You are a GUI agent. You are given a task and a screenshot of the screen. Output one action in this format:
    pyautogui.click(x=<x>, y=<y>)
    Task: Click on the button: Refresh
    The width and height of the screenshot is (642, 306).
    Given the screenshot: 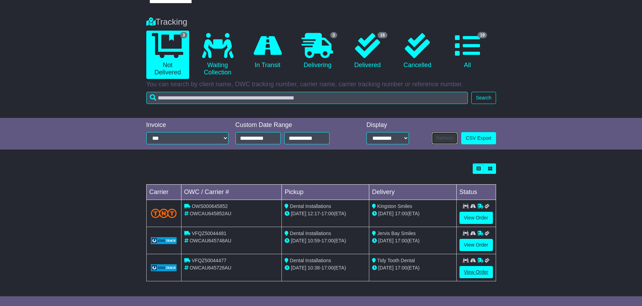 What is the action you would take?
    pyautogui.click(x=444, y=138)
    